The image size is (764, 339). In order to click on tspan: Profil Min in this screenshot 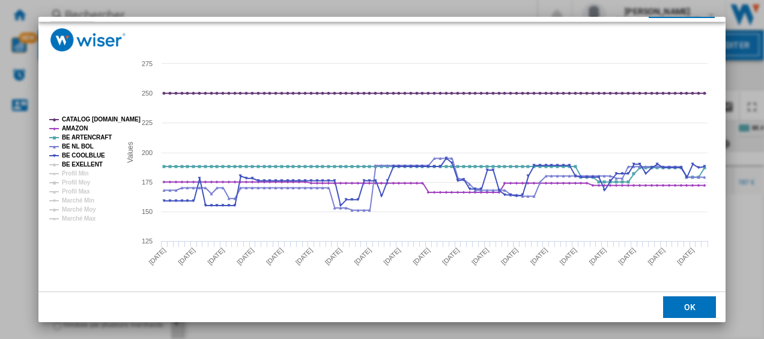, I will do `click(75, 173)`.